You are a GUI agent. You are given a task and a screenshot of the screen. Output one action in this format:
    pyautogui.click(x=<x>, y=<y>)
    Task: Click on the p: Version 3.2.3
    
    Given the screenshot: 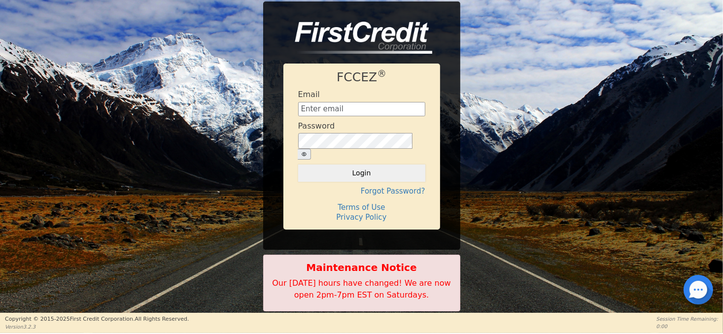 What is the action you would take?
    pyautogui.click(x=97, y=327)
    